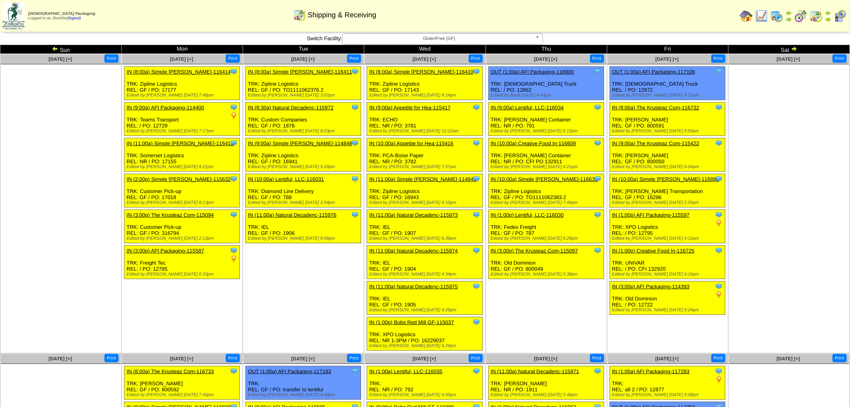  Describe the element at coordinates (425, 382) in the screenshot. I see `div: TRK: REL: NR / PO: 792` at that location.